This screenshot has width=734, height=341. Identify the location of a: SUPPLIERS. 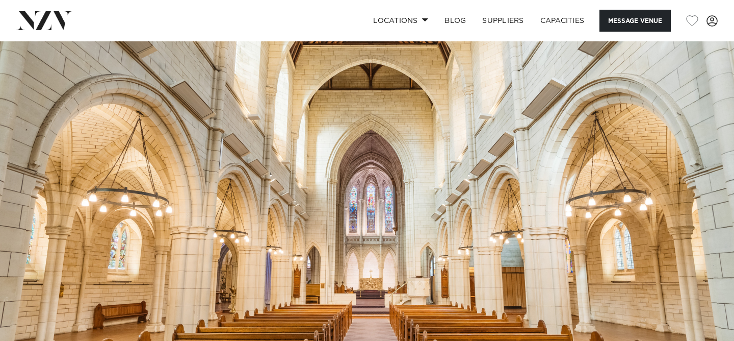
(503, 20).